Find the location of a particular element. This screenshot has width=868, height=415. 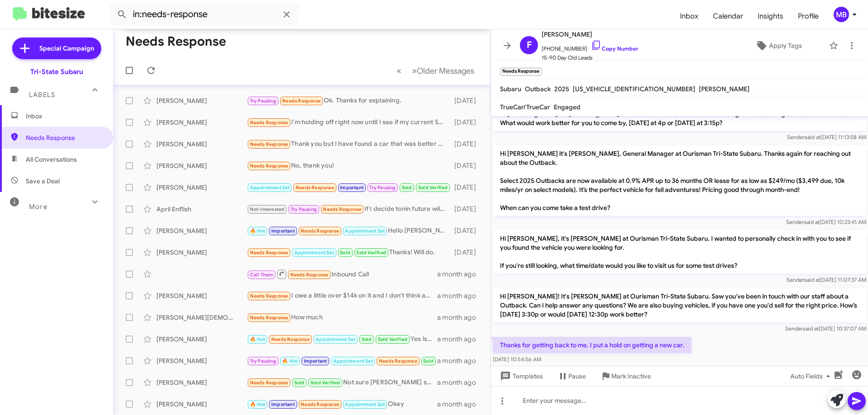

span: Engaged is located at coordinates (567, 107).